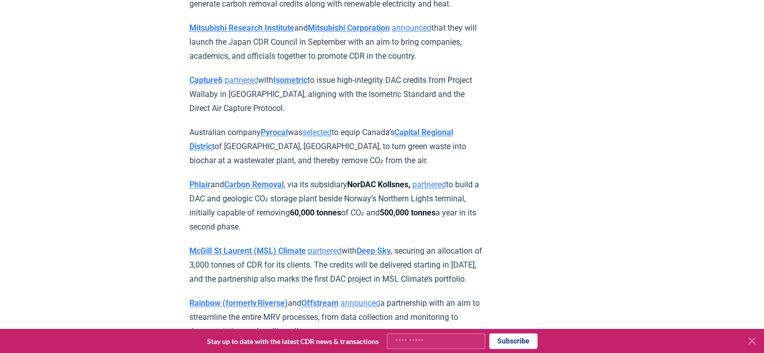  What do you see at coordinates (320, 303) in the screenshot?
I see `strong: Offstream` at bounding box center [320, 303].